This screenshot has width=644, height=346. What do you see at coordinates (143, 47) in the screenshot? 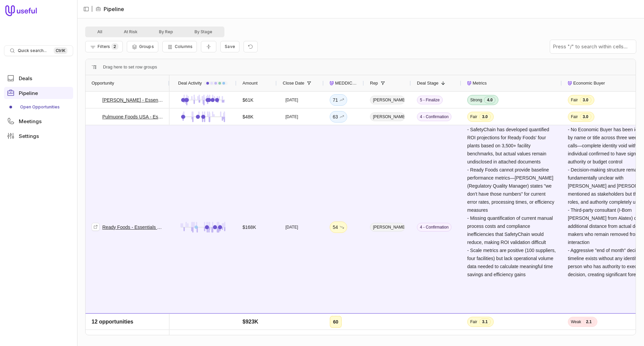
I see `button: Group Pipeline` at bounding box center [143, 47].